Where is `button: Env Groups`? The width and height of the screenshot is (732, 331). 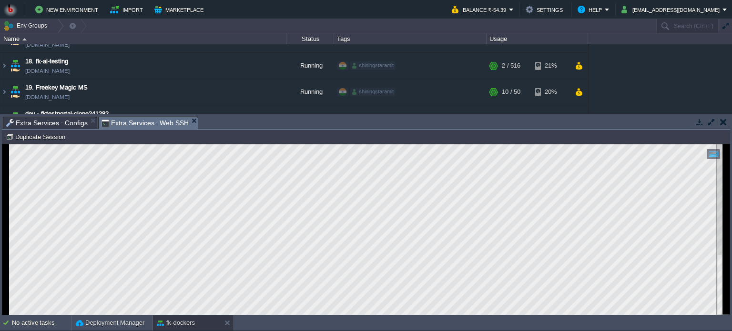
button: Env Groups is located at coordinates (27, 26).